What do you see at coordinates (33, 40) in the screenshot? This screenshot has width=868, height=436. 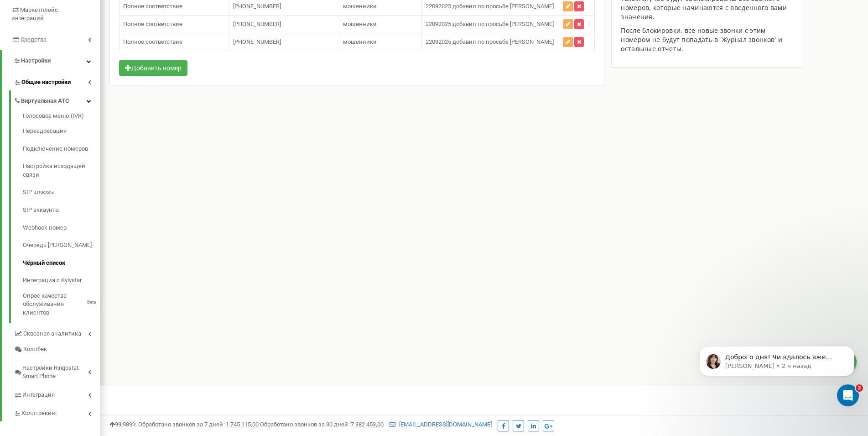 I see `span: Средства` at bounding box center [33, 40].